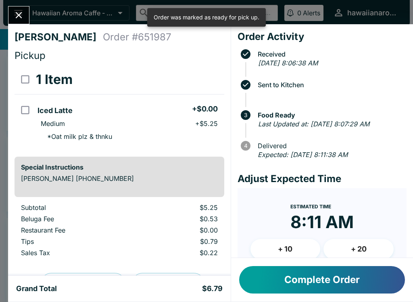 This screenshot has height=302, width=413. Describe the element at coordinates (19, 15) in the screenshot. I see `button: Close` at that location.